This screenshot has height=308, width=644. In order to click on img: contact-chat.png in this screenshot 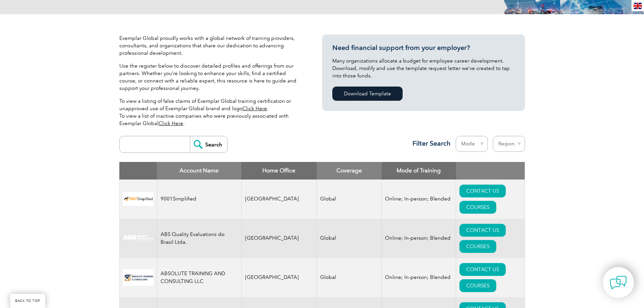, I will do `click(619, 283)`.